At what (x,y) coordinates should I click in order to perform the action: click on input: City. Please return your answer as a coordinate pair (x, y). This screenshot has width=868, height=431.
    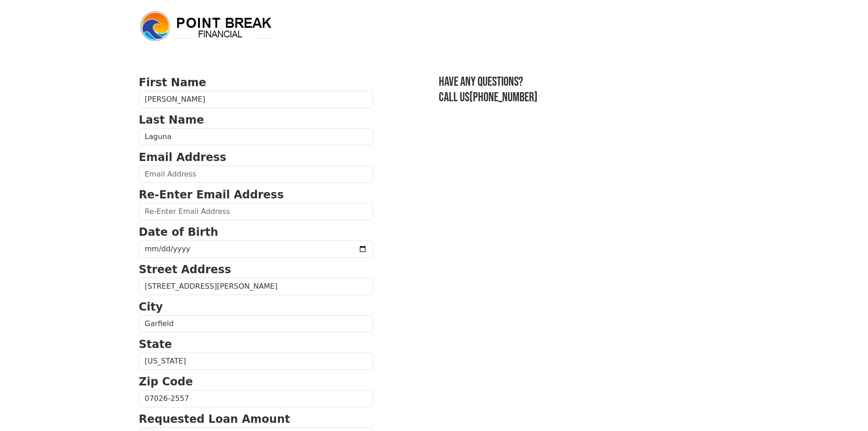
    Looking at the image, I should click on (256, 324).